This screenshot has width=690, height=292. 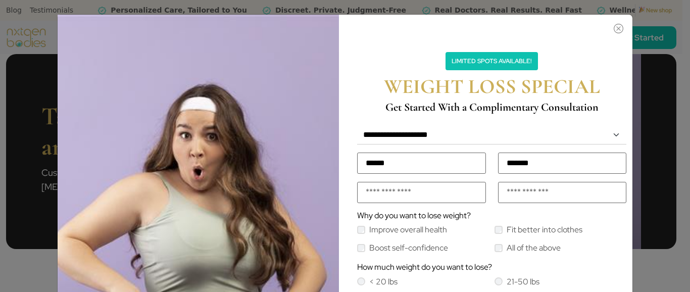 What do you see at coordinates (492, 135) in the screenshot?
I see `select: Default select example` at bounding box center [492, 135].